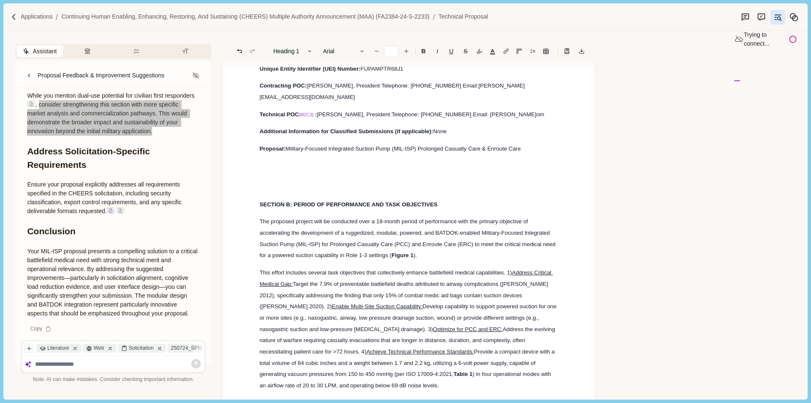 This screenshot has height=403, width=811. I want to click on button: Increase font size, so click(407, 51).